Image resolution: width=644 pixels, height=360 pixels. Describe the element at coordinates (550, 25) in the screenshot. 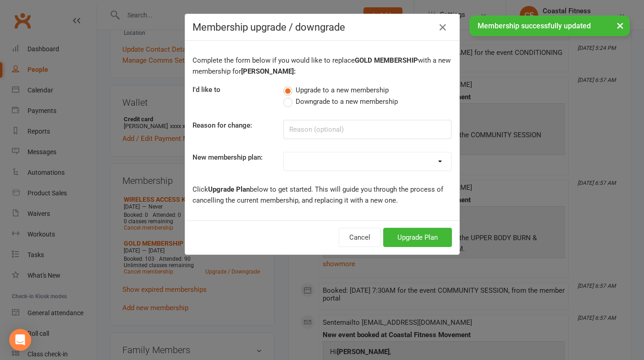

I see `div: Membership successfully updated` at that location.